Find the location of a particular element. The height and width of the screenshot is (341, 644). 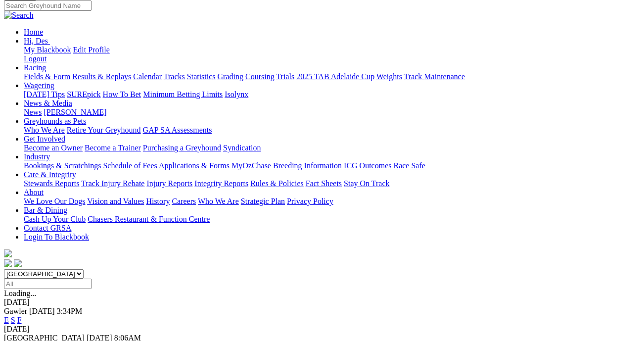

a: Home is located at coordinates (33, 32).